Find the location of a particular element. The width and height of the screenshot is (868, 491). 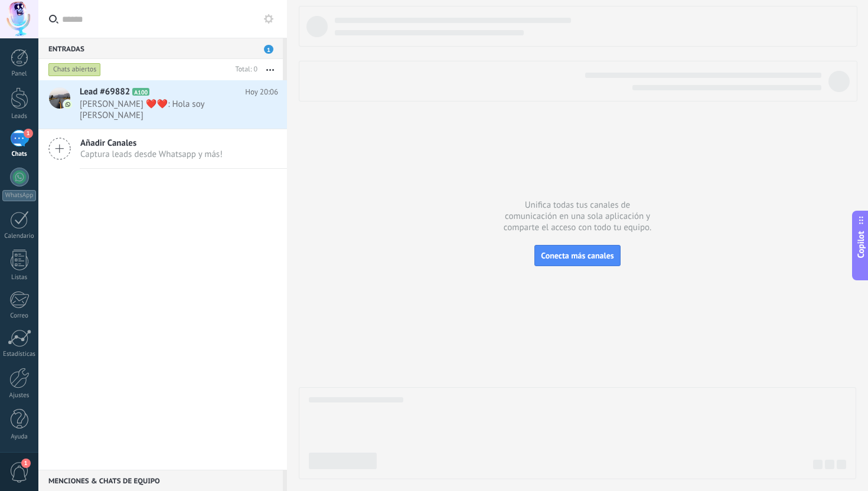

div: Entradas is located at coordinates (160, 48).